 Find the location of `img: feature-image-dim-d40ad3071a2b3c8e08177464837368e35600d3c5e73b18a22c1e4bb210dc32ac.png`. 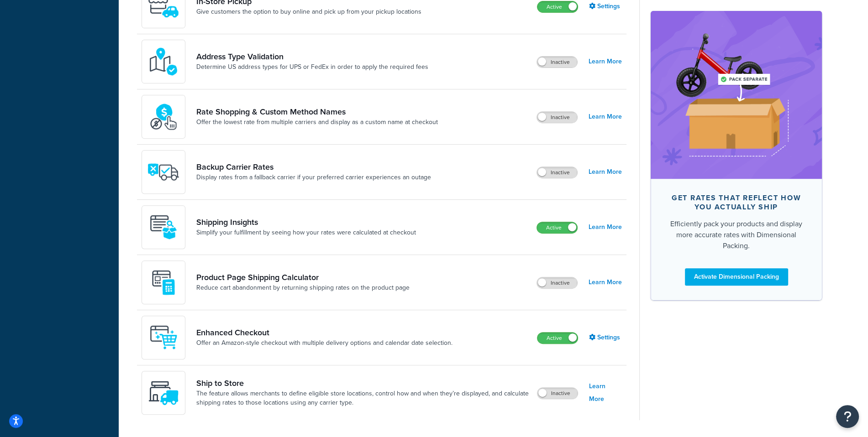

img: feature-image-dim-d40ad3071a2b3c8e08177464837368e35600d3c5e73b18a22c1e4bb210dc32ac.png is located at coordinates (736, 95).